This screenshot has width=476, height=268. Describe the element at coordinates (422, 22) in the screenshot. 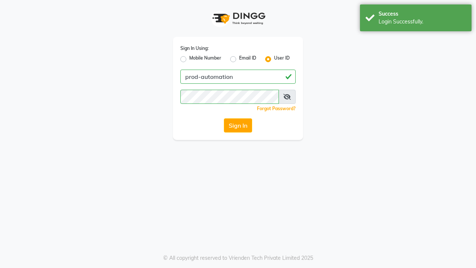

I see `div: Login Successfully.` at that location.